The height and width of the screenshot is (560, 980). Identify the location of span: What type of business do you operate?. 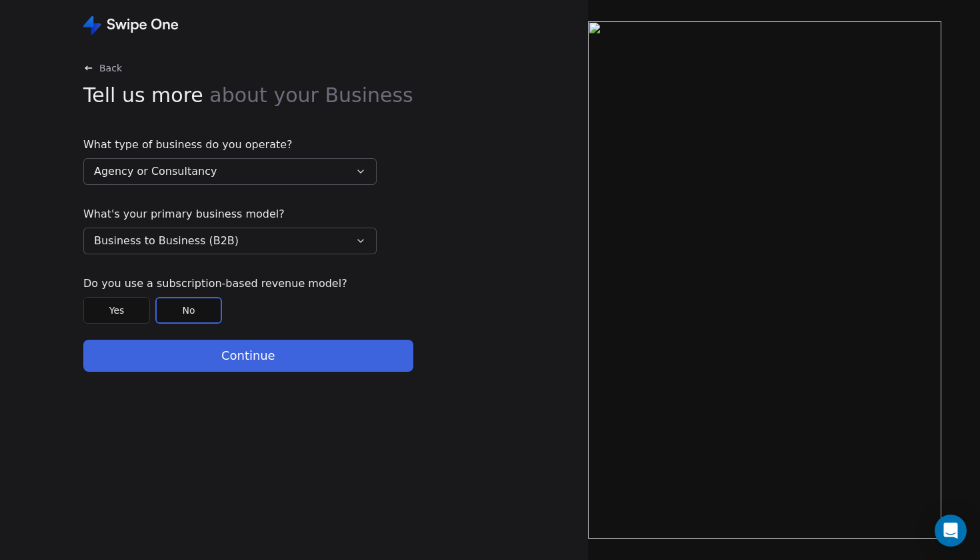
(230, 145).